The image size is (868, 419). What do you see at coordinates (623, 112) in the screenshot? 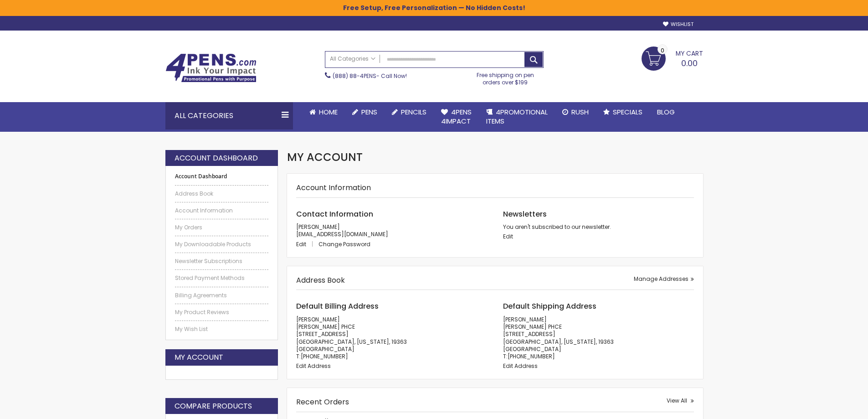
I see `a: Specials` at bounding box center [623, 112].